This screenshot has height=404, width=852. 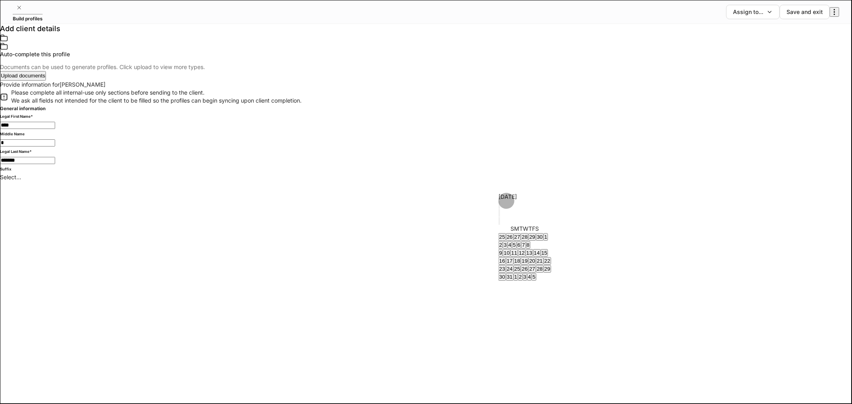 I want to click on button: 31, so click(x=510, y=277).